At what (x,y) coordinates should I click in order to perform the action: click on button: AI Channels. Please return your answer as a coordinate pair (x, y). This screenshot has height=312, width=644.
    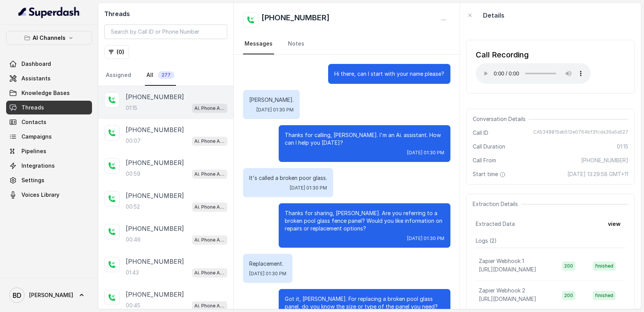
    Looking at the image, I should click on (49, 38).